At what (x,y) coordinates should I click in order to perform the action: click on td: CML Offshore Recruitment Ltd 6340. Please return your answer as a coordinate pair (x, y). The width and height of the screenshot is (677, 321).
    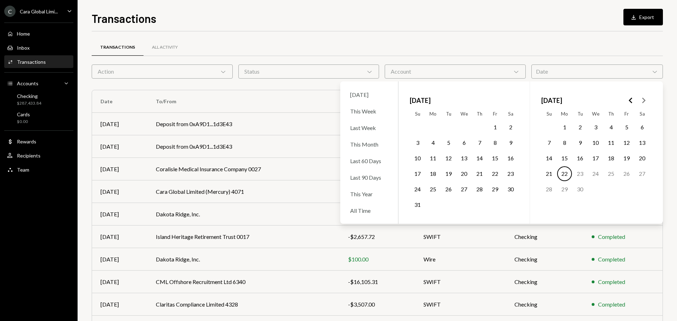
    Looking at the image, I should click on (243, 282).